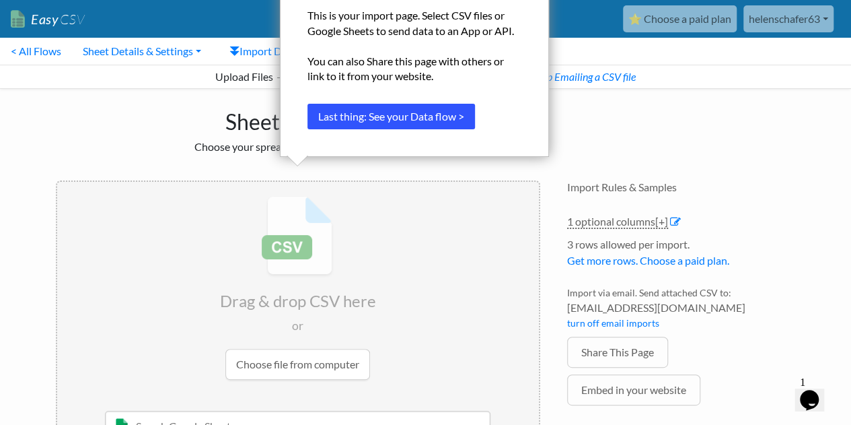 The width and height of the screenshot is (851, 425). Describe the element at coordinates (564, 76) in the screenshot. I see `a: How to set up Emailing a CSV file` at that location.